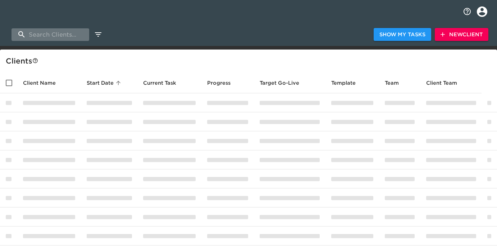 Image resolution: width=497 pixels, height=248 pixels. I want to click on span: Calculated based on the start date and the duration of all Tasks contained in this Hub., so click(279, 83).